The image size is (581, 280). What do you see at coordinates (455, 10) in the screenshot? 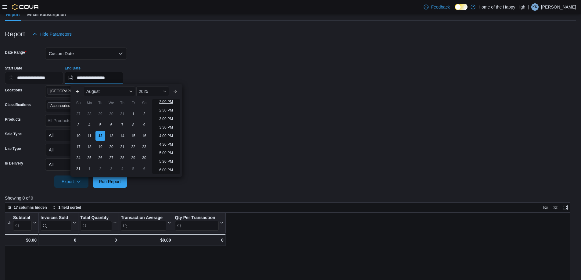
I see `span: Dark Mode` at bounding box center [455, 10].